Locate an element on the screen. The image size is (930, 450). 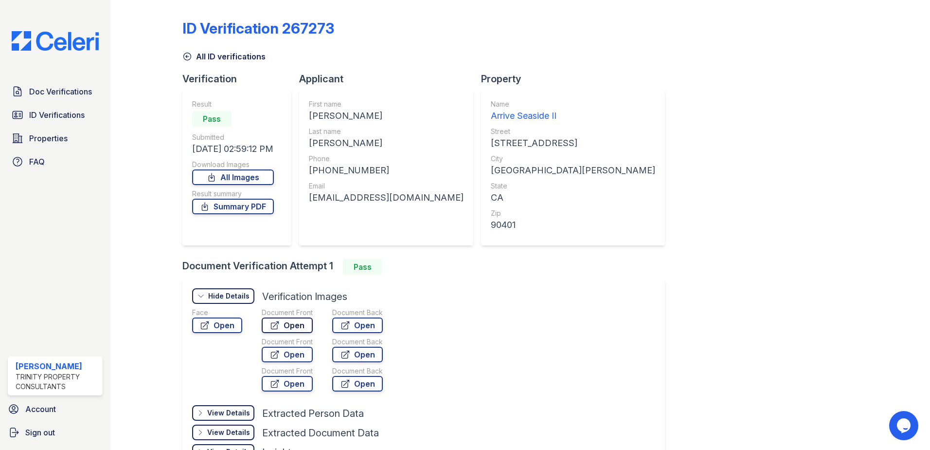
div: Result summary is located at coordinates (233, 194).